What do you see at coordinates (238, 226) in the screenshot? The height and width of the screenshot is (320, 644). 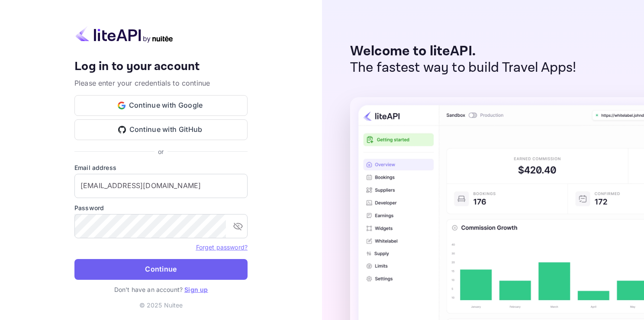 I see `button: toggle password visibility` at bounding box center [238, 226].